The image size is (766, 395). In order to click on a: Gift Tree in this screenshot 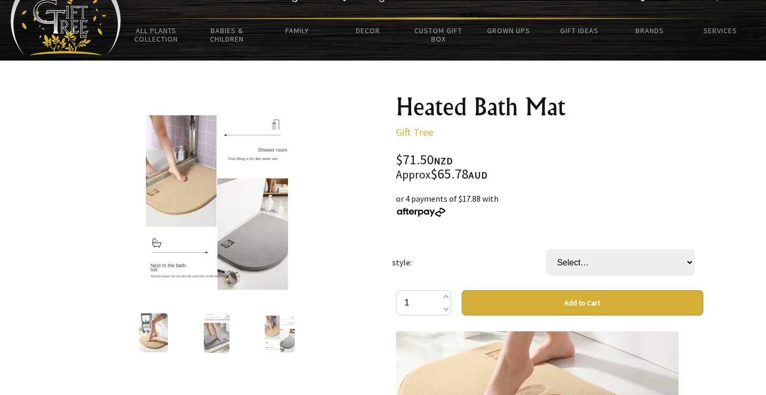, I will do `click(414, 132)`.